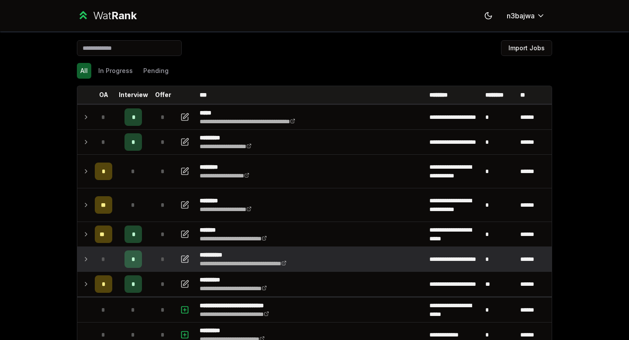 The width and height of the screenshot is (629, 340). Describe the element at coordinates (133, 95) in the screenshot. I see `p: Interview` at that location.